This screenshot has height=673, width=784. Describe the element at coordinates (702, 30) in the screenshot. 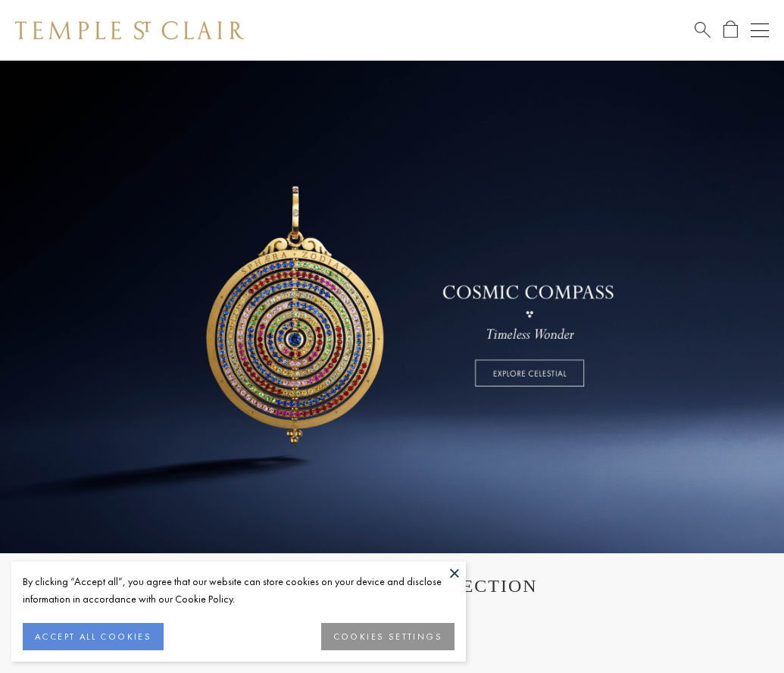

I see `a: Search` at that location.